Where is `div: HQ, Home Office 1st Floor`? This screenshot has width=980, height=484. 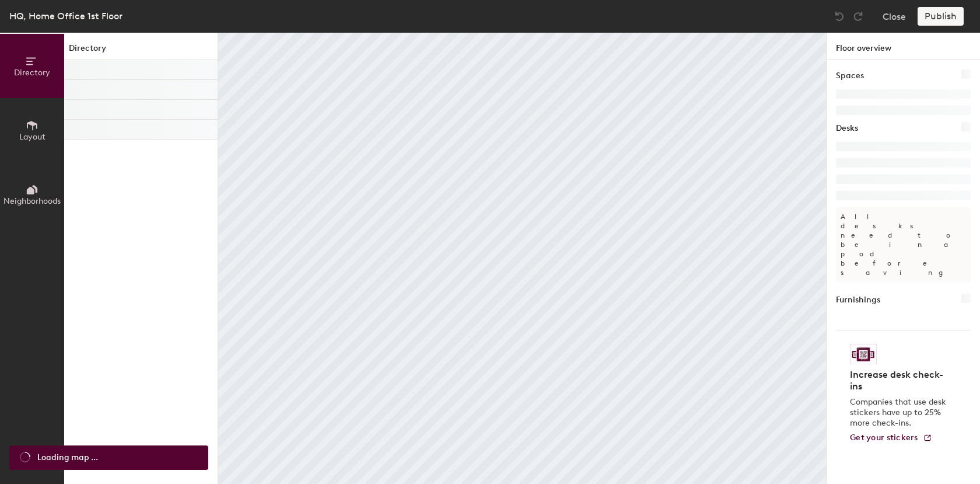 div: HQ, Home Office 1st Floor is located at coordinates (66, 16).